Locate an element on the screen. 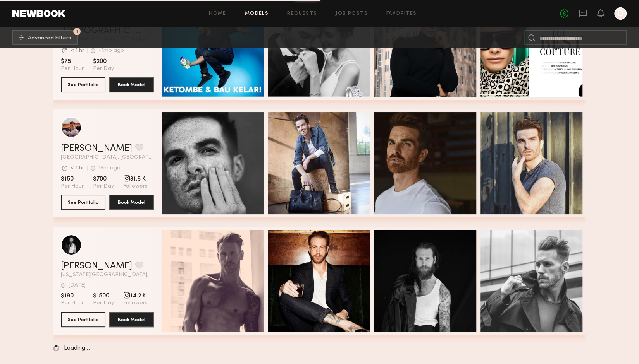  a: Requests is located at coordinates (302, 14).